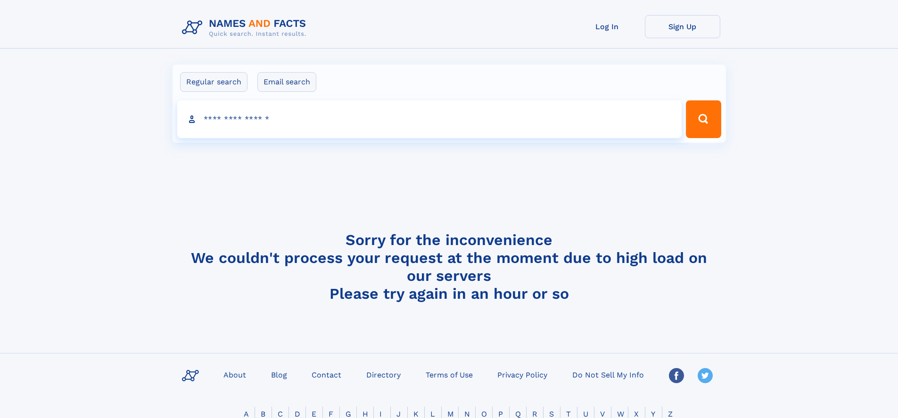  What do you see at coordinates (703, 119) in the screenshot?
I see `button: Search Button` at bounding box center [703, 119].